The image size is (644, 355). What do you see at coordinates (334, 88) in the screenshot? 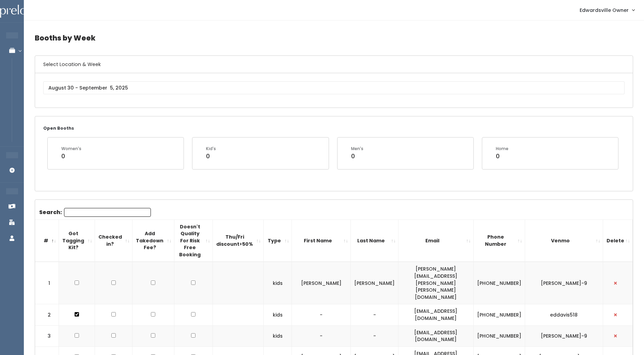
I see `input: August 30 - September 5, 2025` at bounding box center [334, 88].